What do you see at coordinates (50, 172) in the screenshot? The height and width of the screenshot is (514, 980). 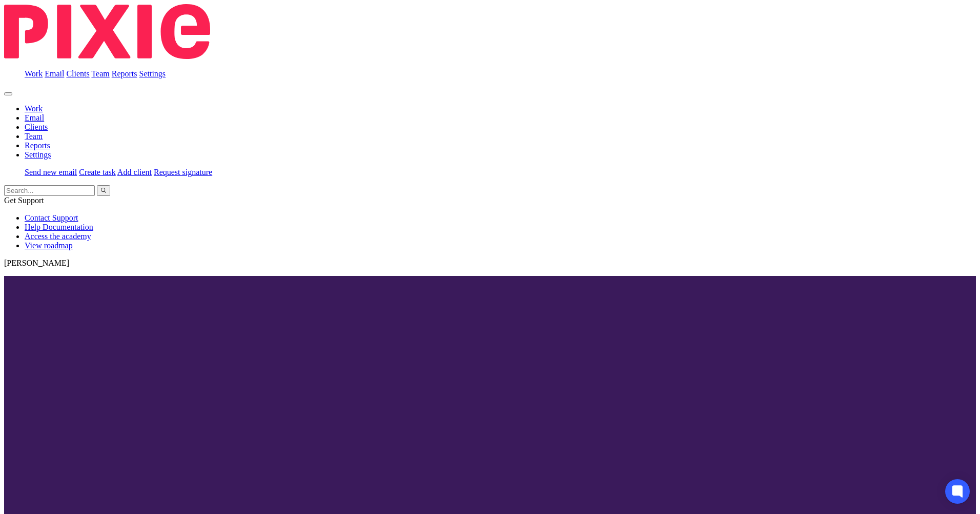 I see `a: Send new email` at bounding box center [50, 172].